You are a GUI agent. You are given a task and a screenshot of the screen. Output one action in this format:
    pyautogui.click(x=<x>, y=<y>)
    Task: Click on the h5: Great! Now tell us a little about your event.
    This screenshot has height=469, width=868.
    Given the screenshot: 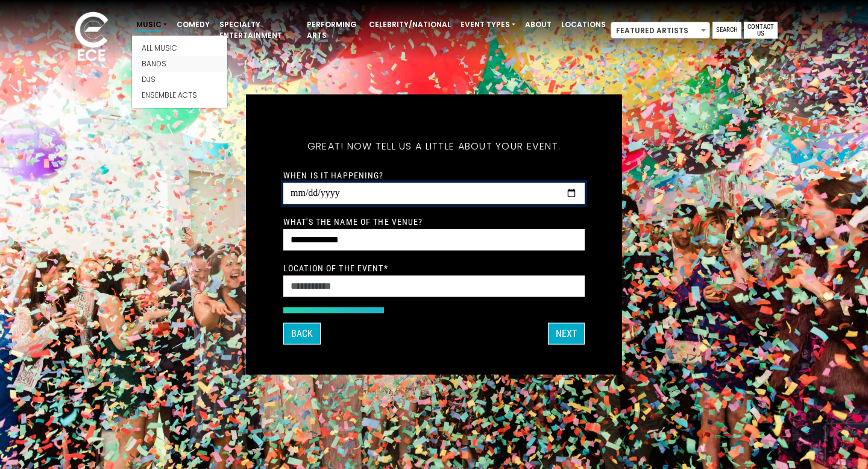 What is the action you would take?
    pyautogui.click(x=434, y=146)
    